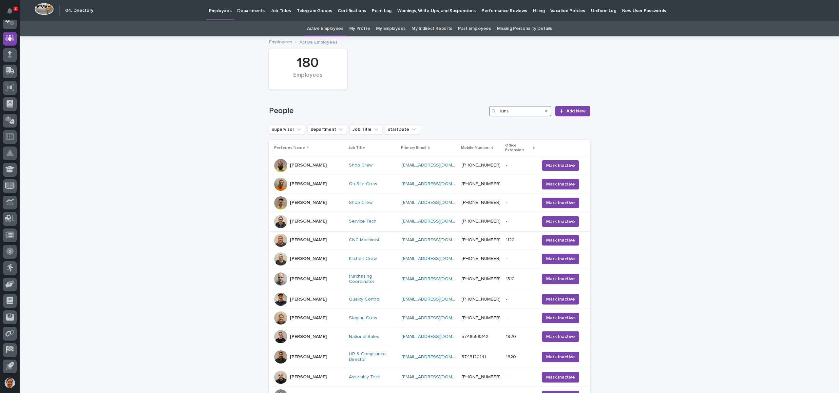 The height and width of the screenshot is (393, 839). What do you see at coordinates (290, 148) in the screenshot?
I see `p: Preferred Name` at bounding box center [290, 148].